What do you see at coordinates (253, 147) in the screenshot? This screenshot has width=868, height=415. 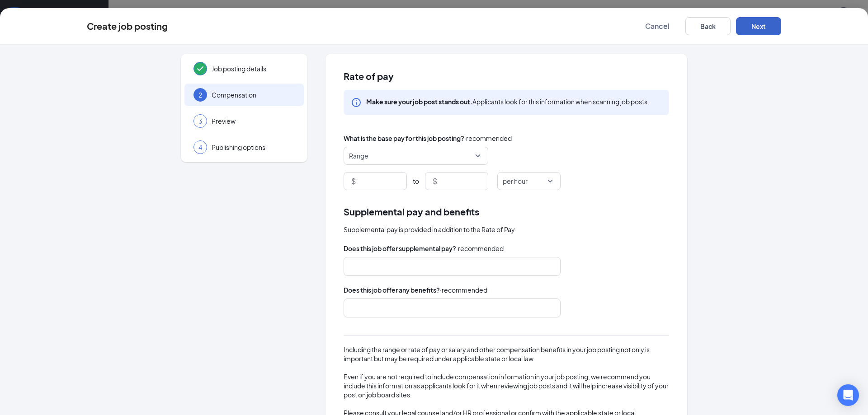 I see `span: Publishing options` at bounding box center [253, 147].